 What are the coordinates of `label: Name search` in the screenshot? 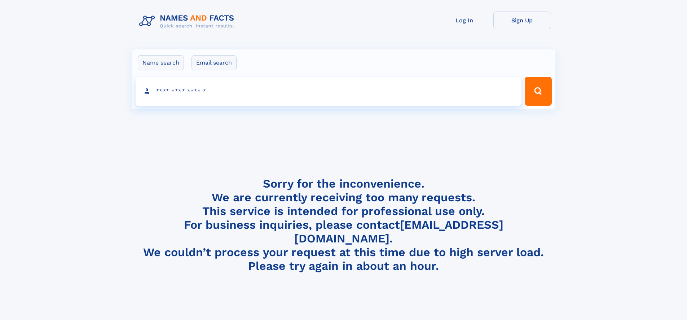 It's located at (161, 63).